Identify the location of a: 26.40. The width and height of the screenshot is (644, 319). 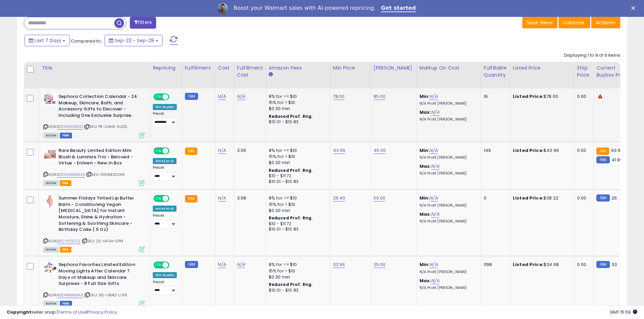
(339, 198).